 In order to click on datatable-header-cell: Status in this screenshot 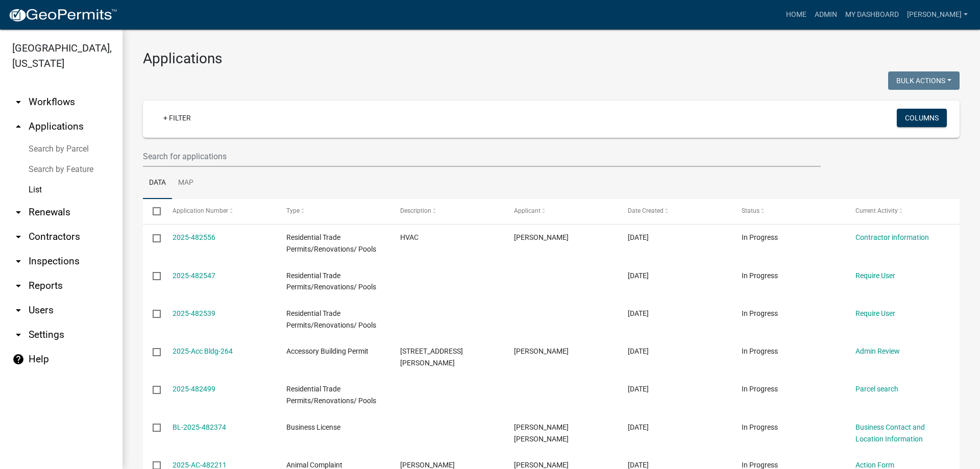, I will do `click(788, 212)`.